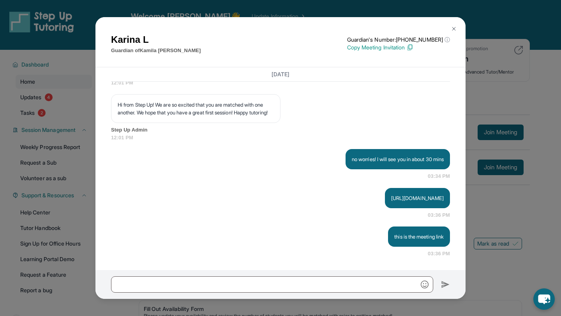  I want to click on img: Close Icon, so click(453, 29).